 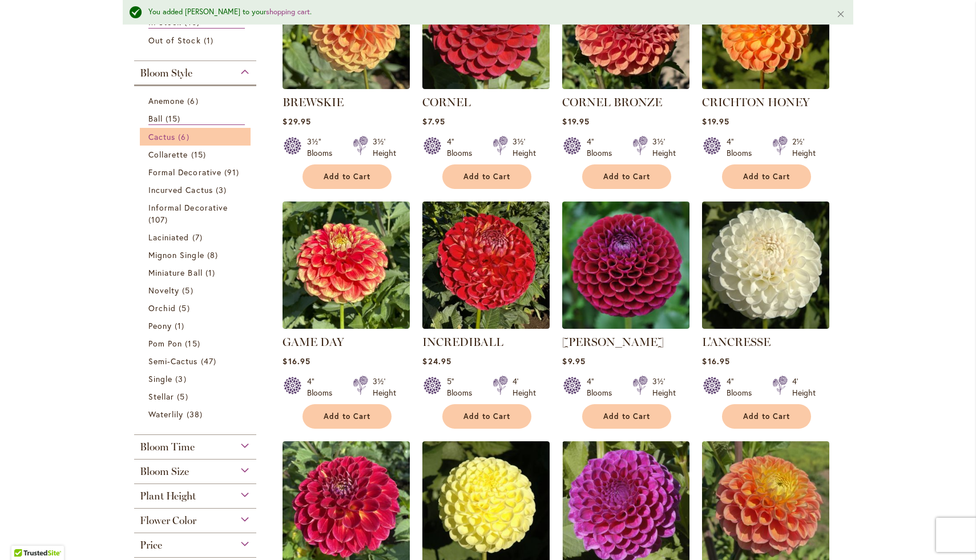 What do you see at coordinates (197, 190) in the screenshot?
I see `a: Incurved Cactus 3` at bounding box center [197, 190].